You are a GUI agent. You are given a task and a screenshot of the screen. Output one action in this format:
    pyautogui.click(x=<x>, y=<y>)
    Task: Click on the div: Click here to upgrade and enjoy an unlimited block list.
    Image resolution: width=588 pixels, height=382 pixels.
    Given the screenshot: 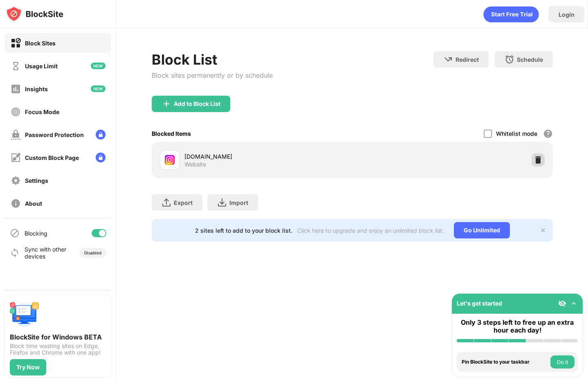 What is the action you would take?
    pyautogui.click(x=371, y=230)
    